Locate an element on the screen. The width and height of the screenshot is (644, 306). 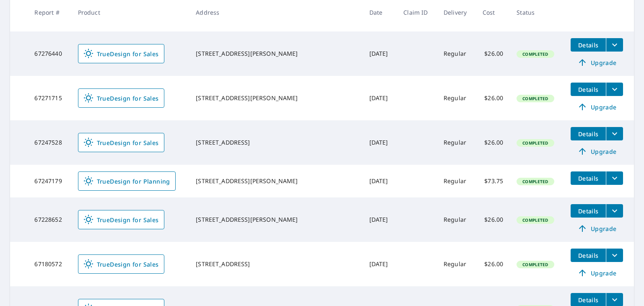
button: detailsBtn-67247179 is located at coordinates (588, 178).